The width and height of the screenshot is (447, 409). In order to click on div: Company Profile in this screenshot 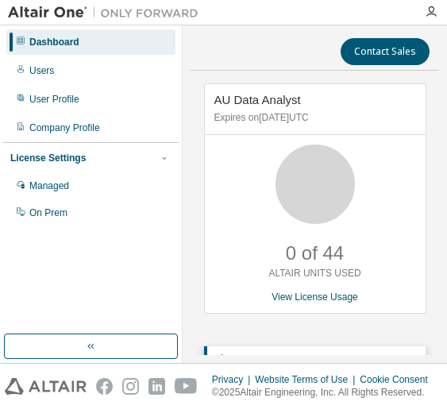, I will do `click(64, 128)`.